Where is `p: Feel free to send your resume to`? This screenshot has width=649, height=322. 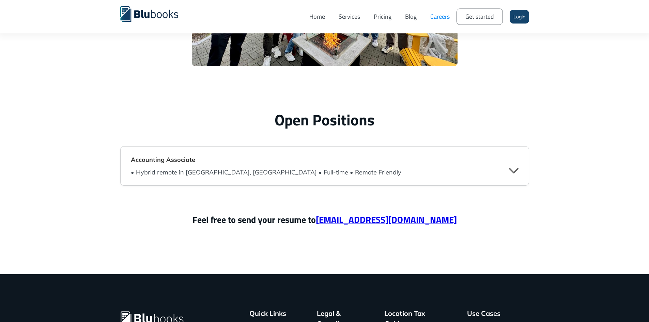
p: Feel free to send your resume to is located at coordinates (325, 220).